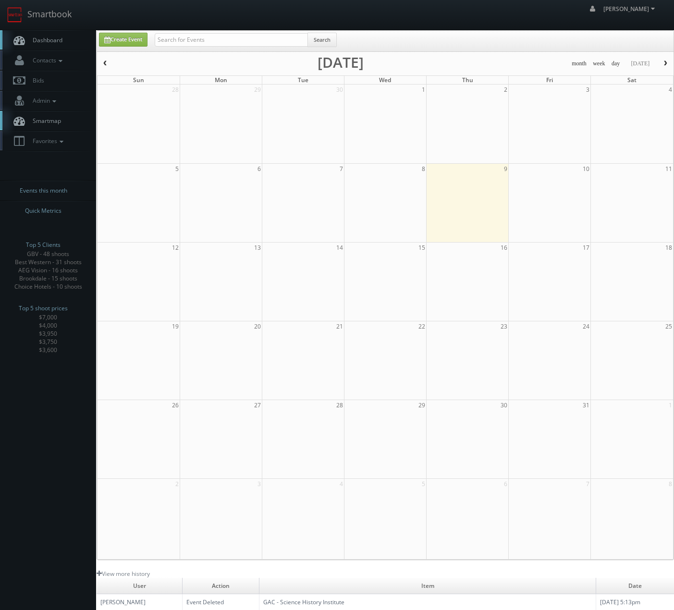 The height and width of the screenshot is (610, 674). Describe the element at coordinates (632, 80) in the screenshot. I see `span: Sat` at that location.